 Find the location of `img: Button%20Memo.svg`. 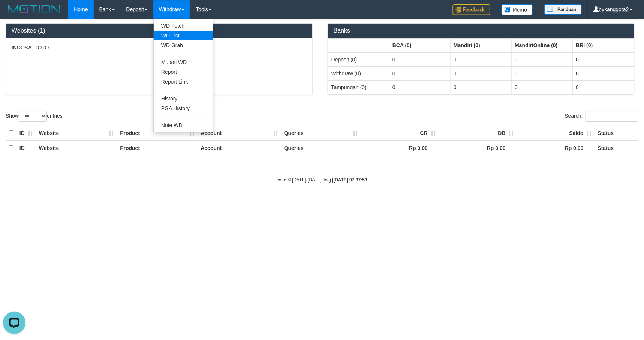

img: Button%20Memo.svg is located at coordinates (518, 10).